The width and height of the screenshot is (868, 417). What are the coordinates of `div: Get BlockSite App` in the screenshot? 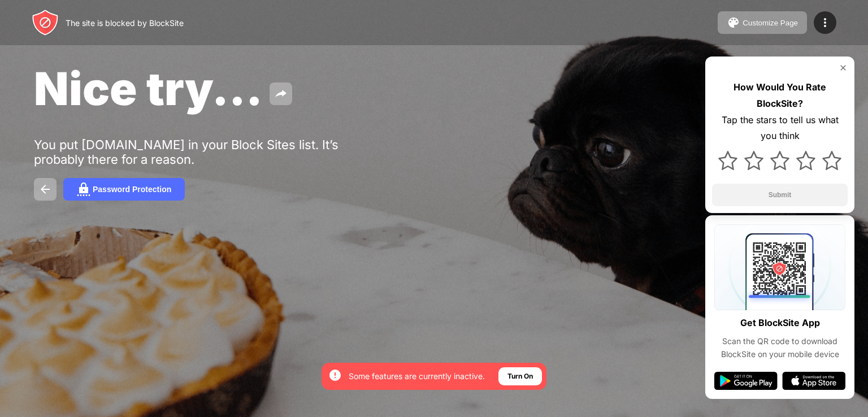 It's located at (780, 323).